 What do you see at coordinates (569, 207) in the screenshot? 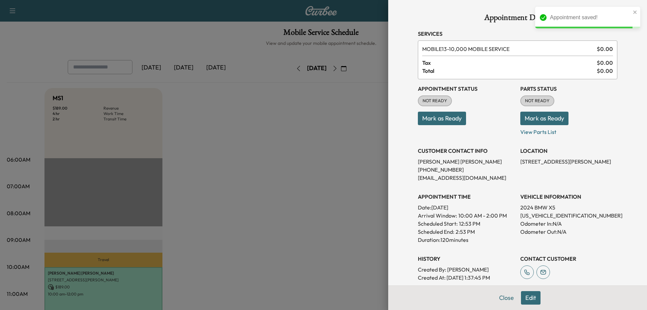
I see `p: 2024 BMW X5` at bounding box center [569, 207].